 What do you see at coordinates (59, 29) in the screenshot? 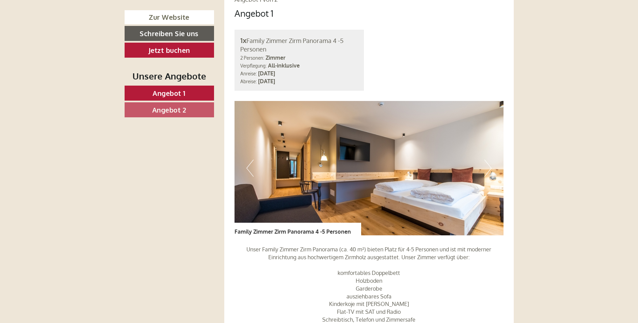
I see `div: Guten Tag, wie können wir Ihnen helfen?` at bounding box center [59, 29].